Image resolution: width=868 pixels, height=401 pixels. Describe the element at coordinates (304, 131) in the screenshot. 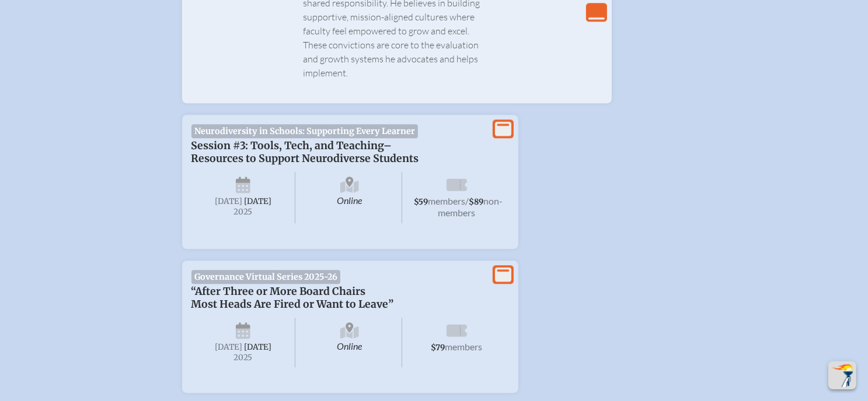

I see `span: Neurodiversity in Schools: Supporting Every Learner` at that location.